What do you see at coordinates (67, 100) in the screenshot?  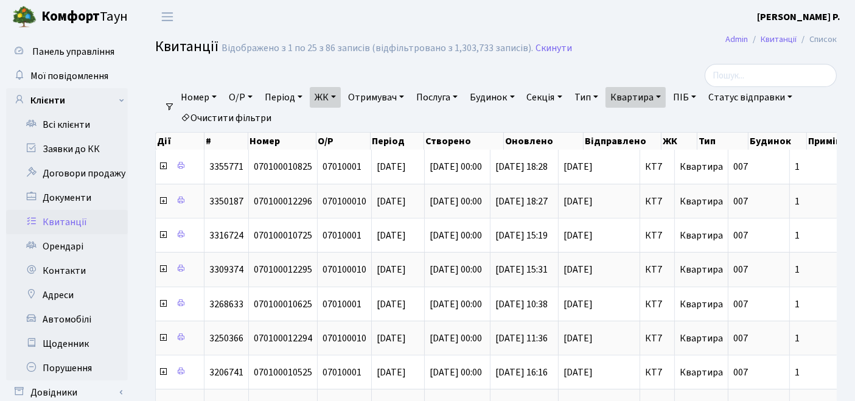 I see `a: Клієнти` at bounding box center [67, 100].